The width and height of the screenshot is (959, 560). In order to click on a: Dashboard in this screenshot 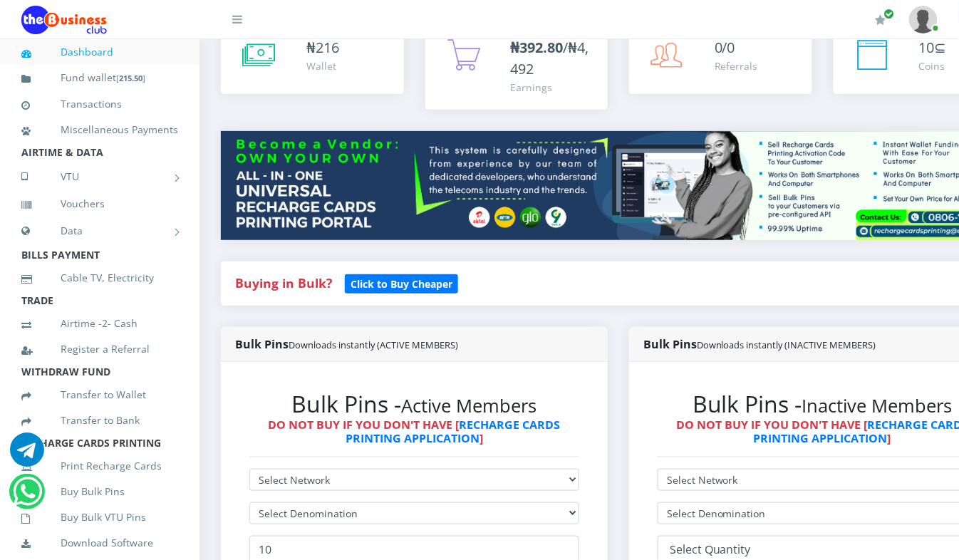, I will do `click(99, 52)`.